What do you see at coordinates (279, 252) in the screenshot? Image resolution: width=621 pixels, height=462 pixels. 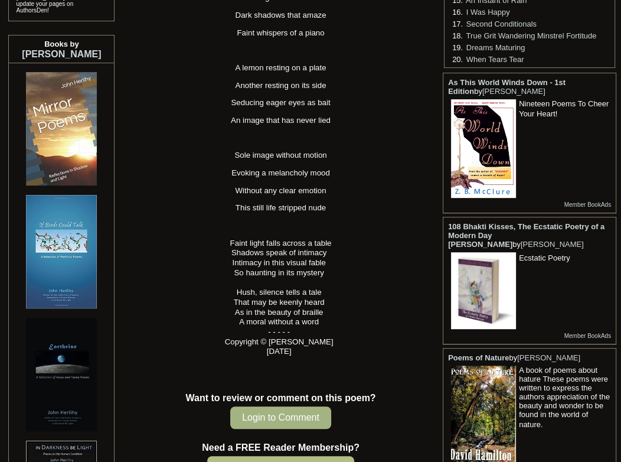 I see `span: Shadows speak of intimacy` at bounding box center [279, 252].